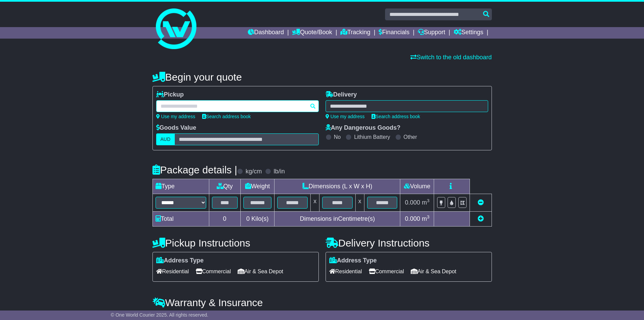 Image resolution: width=644 pixels, height=320 pixels. I want to click on span: 0, so click(248, 218).